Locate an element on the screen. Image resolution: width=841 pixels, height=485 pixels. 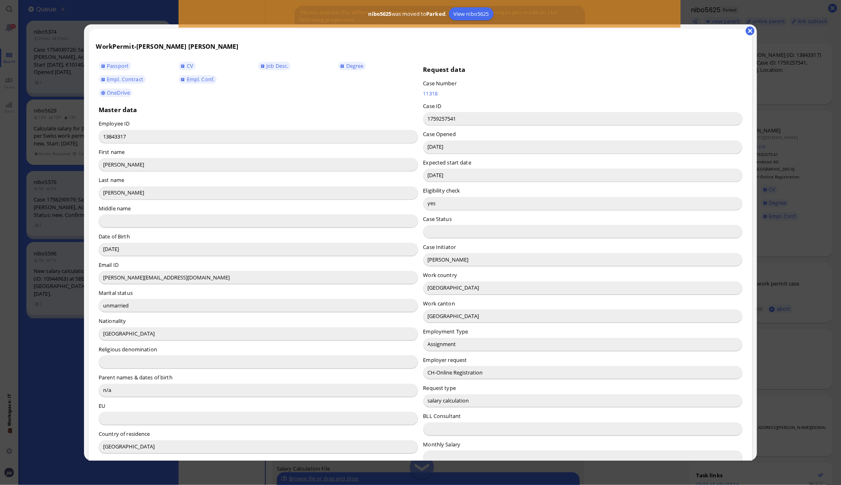
label: BLL Consultant is located at coordinates (442, 416).